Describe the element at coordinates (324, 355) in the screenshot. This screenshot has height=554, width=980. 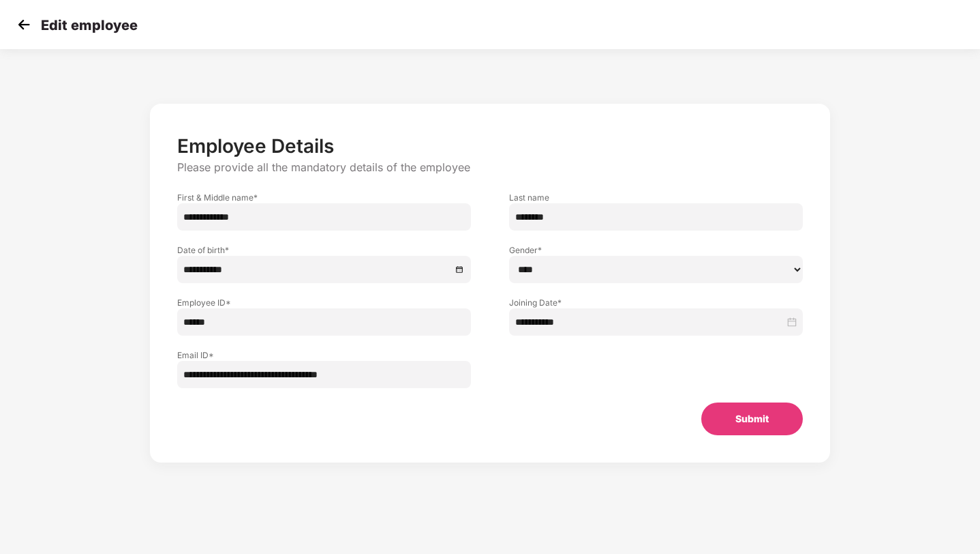
I see `label: Email ID` at that location.